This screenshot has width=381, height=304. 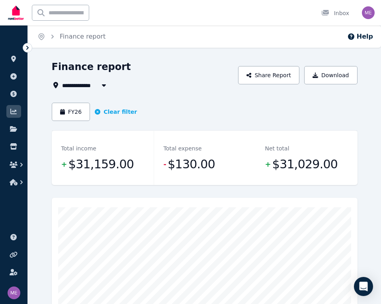 I want to click on dt: Total income, so click(x=79, y=149).